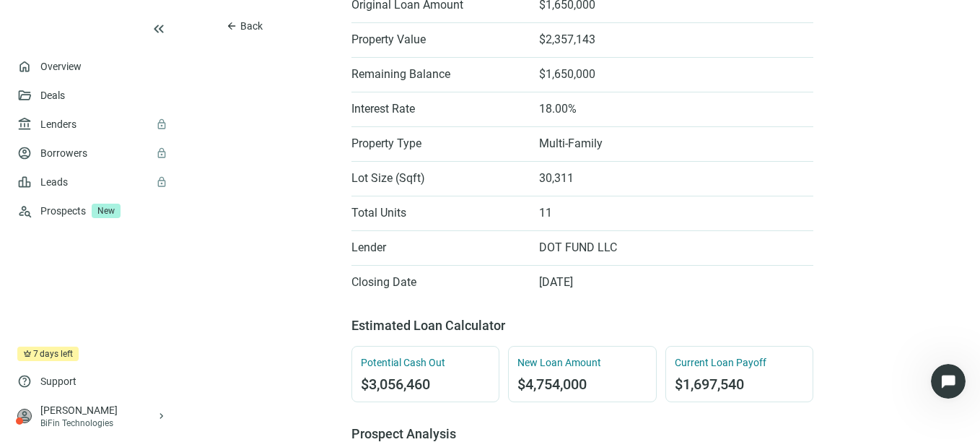 The height and width of the screenshot is (442, 980). What do you see at coordinates (58, 381) in the screenshot?
I see `span: Support` at bounding box center [58, 381].